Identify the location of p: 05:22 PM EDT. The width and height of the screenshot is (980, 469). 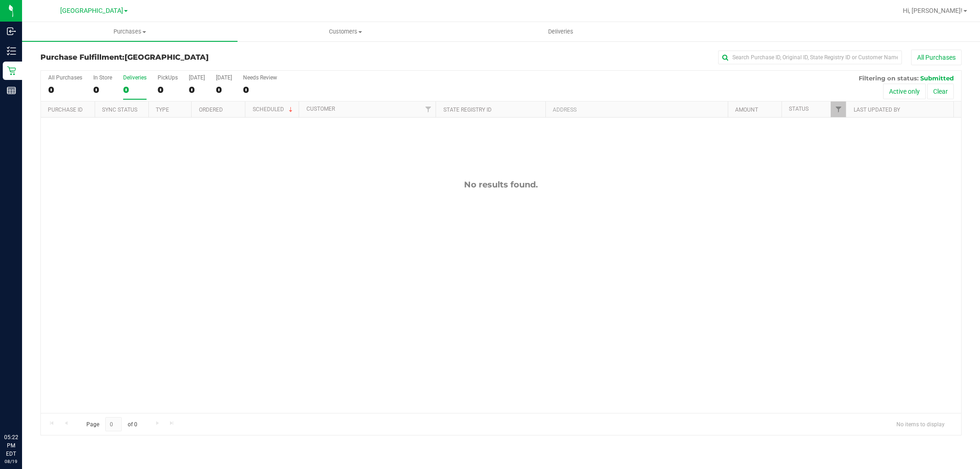
(11, 446).